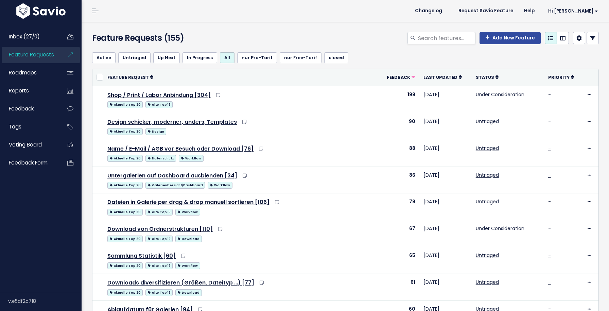 This screenshot has height=311, width=609. What do you see at coordinates (399, 287) in the screenshot?
I see `td: 61` at bounding box center [399, 287].